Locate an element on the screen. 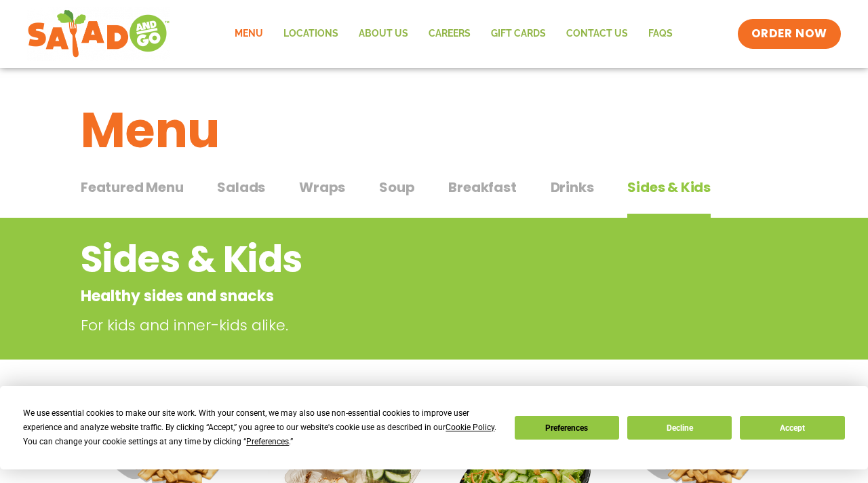 This screenshot has height=483, width=868. a: Contact Us is located at coordinates (597, 34).